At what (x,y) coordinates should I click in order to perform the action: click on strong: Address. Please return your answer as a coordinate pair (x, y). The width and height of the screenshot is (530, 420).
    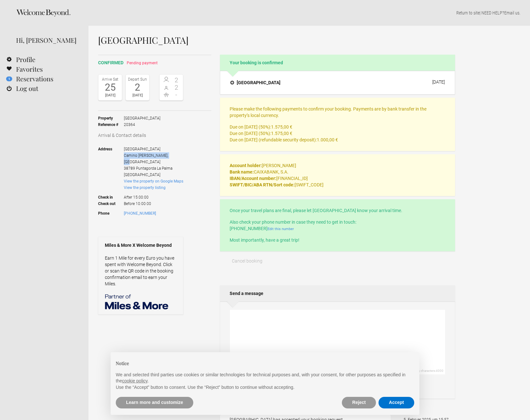
    Looking at the image, I should click on (111, 162).